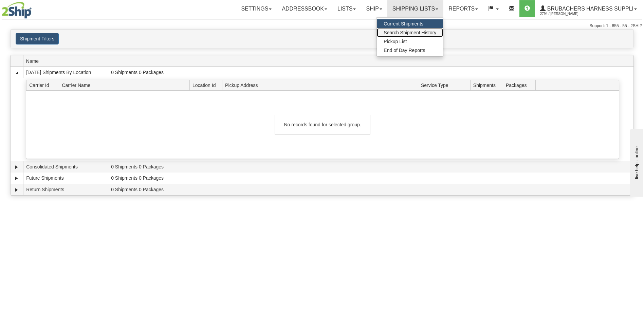 This screenshot has height=324, width=644. What do you see at coordinates (37, 38) in the screenshot?
I see `button: Shipment Filters` at bounding box center [37, 38].